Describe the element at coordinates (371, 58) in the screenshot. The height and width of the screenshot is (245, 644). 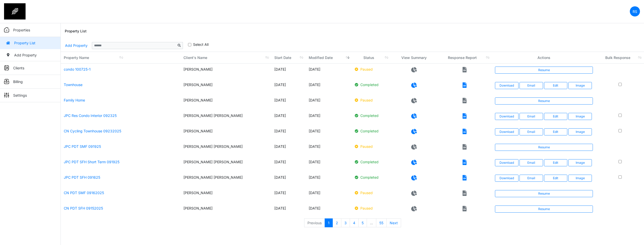
I see `th: Status: activate to sort column ascending` at that location.